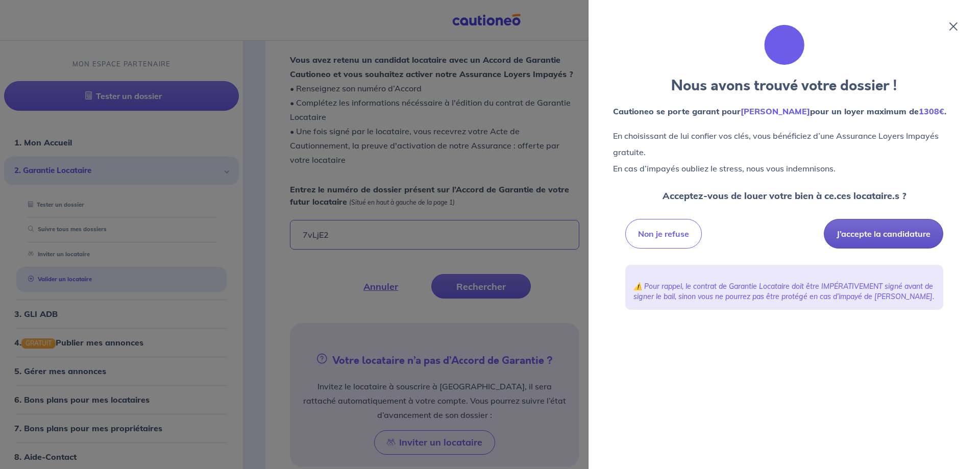 The height and width of the screenshot is (469, 980). What do you see at coordinates (884, 234) in the screenshot?
I see `button: J’accepte la candidature` at bounding box center [884, 234].